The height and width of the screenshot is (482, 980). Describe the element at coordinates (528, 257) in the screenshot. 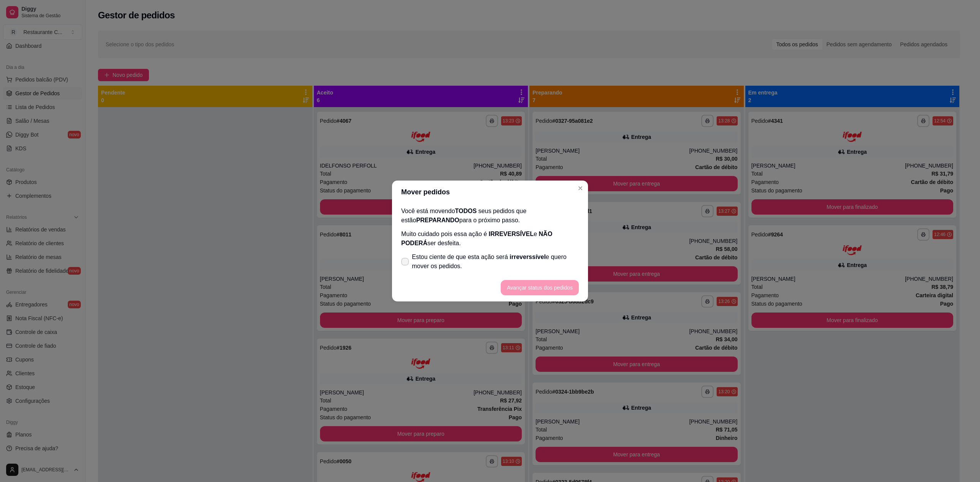

I see `span: irreverssível` at that location.